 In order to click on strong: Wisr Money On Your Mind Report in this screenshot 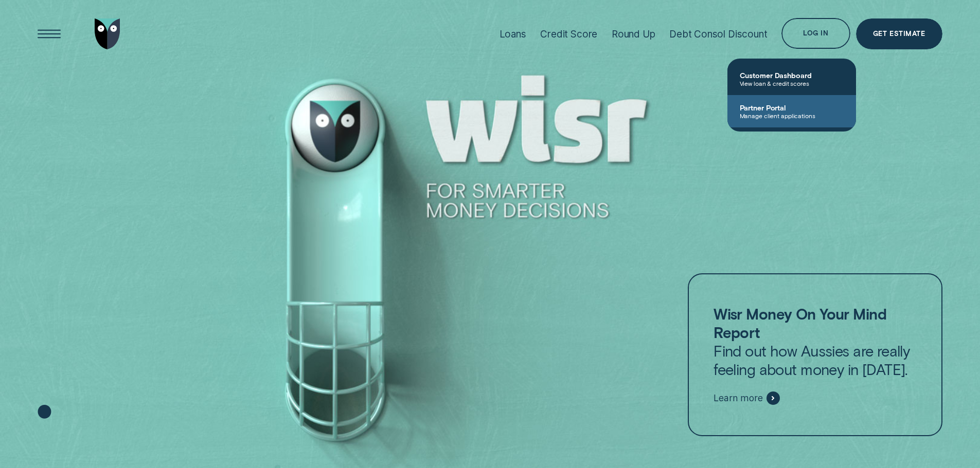, I will do `click(800, 323)`.